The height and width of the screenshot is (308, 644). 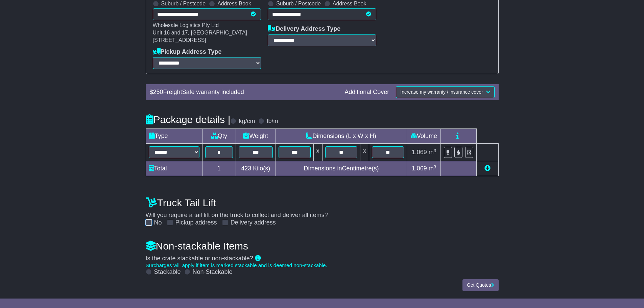 I want to click on td: Weight, so click(x=256, y=136).